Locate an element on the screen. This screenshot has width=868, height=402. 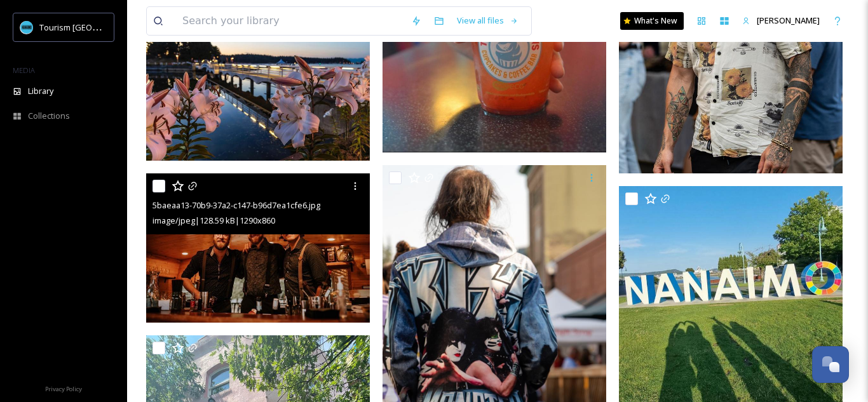
a: Privacy Policy is located at coordinates (63, 388).